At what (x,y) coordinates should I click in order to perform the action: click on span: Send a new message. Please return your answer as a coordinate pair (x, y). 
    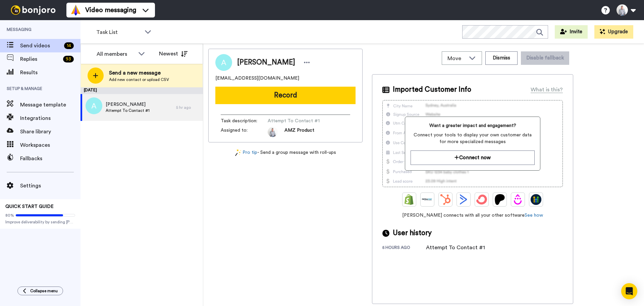
    Looking at the image, I should click on (139, 73).